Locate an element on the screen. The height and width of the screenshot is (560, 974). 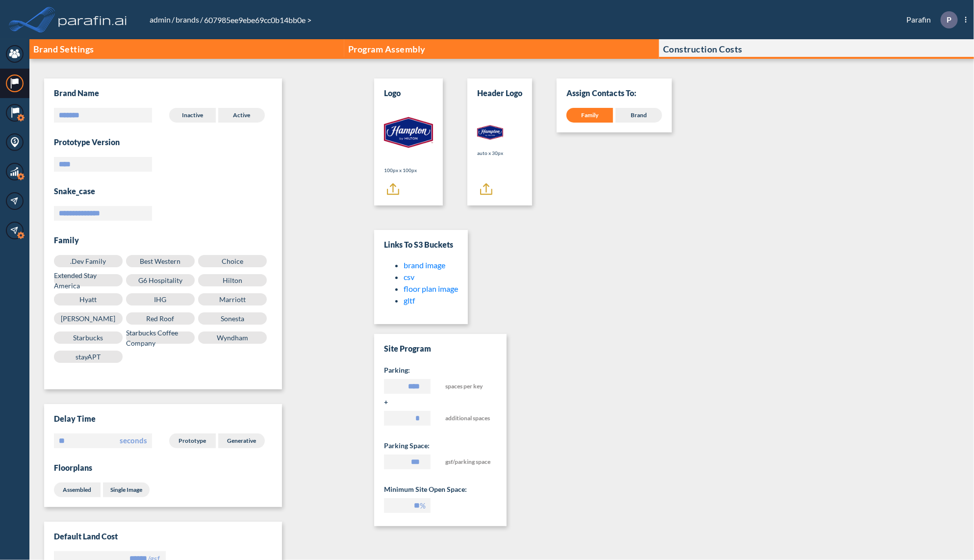
label: Active is located at coordinates (241, 115).